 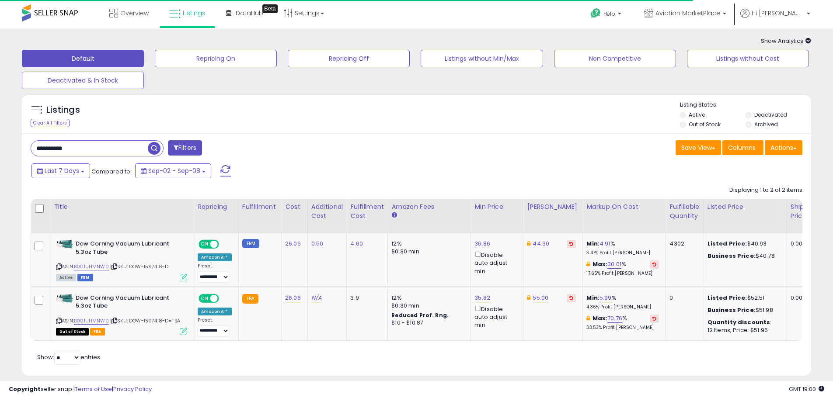 I want to click on span: | SKU: DOW-1597418-D=FBA, so click(x=145, y=321).